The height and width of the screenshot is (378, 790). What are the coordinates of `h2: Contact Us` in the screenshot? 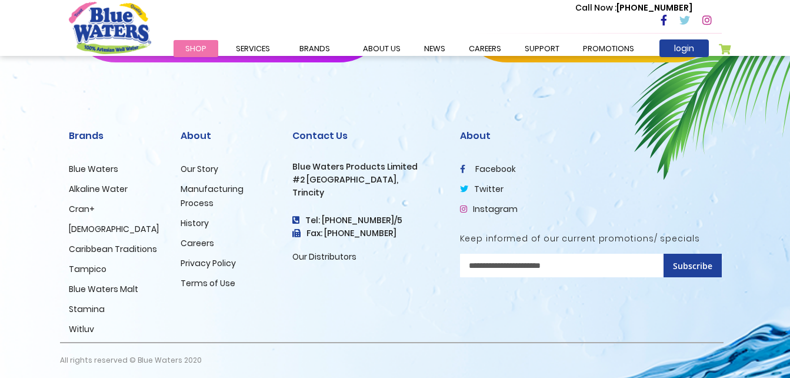 It's located at (367, 135).